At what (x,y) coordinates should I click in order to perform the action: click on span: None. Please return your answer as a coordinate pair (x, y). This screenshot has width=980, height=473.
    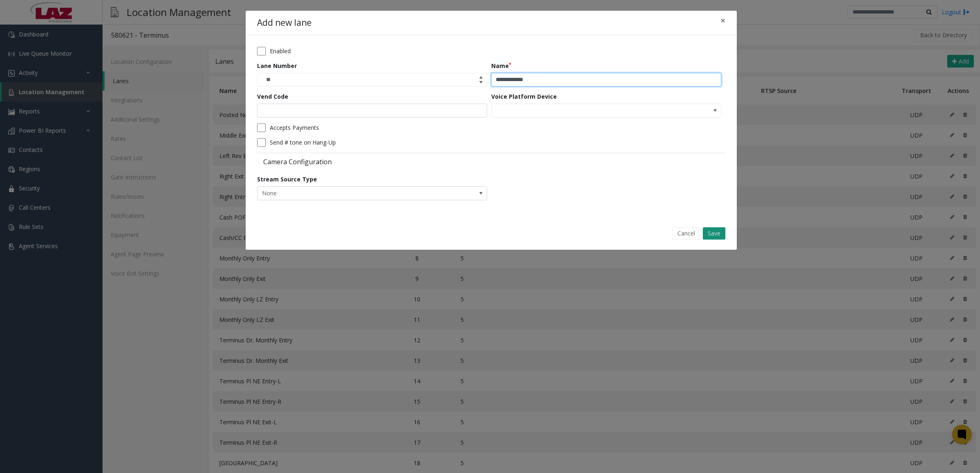
    Looking at the image, I should click on (349, 194).